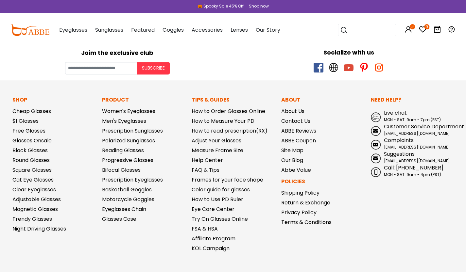  What do you see at coordinates (117, 52) in the screenshot?
I see `div: Joim the exclusive club` at bounding box center [117, 52].